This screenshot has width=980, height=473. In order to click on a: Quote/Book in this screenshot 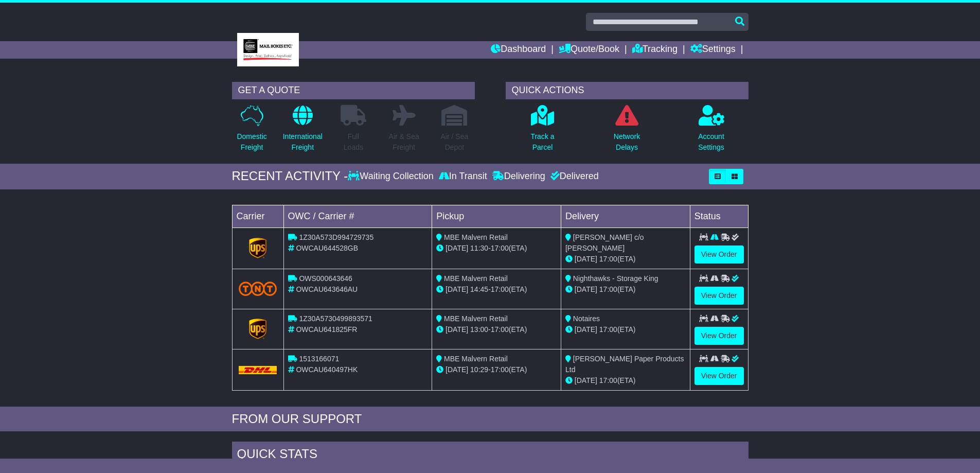, I will do `click(589, 50)`.